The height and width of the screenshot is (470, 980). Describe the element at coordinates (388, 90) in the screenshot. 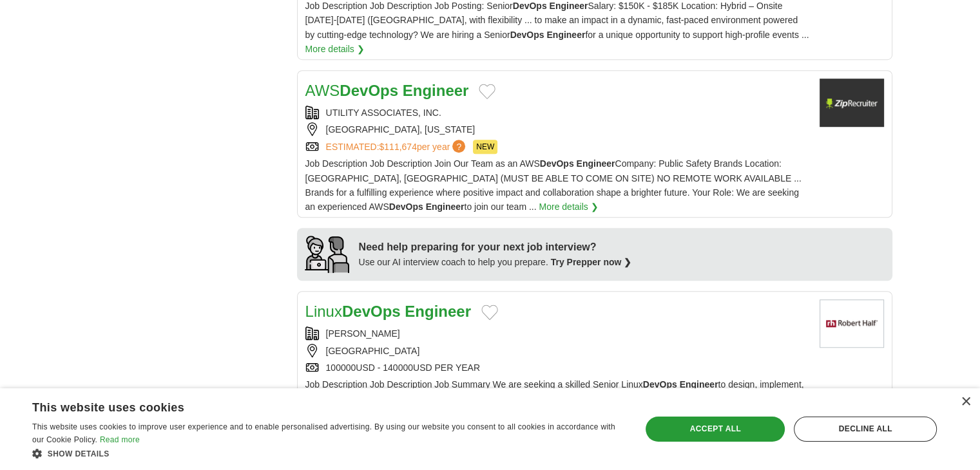

I see `a: AWSDevOps Engineer` at that location.